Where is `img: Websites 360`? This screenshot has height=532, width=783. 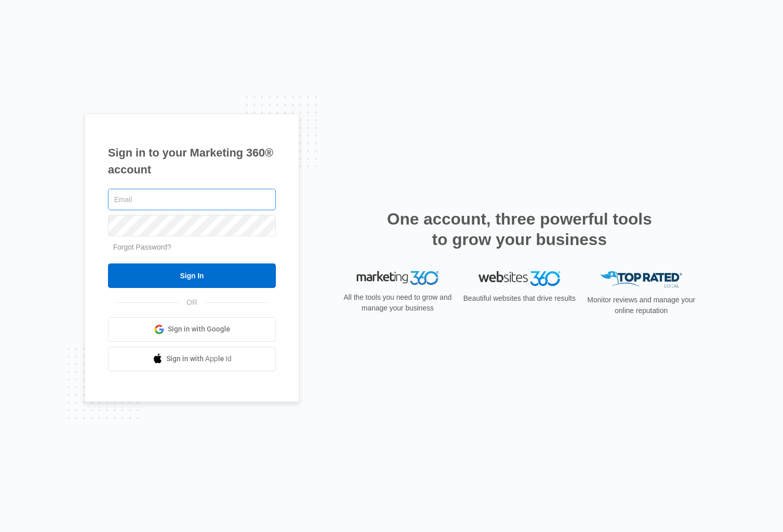
img: Websites 360 is located at coordinates (519, 279).